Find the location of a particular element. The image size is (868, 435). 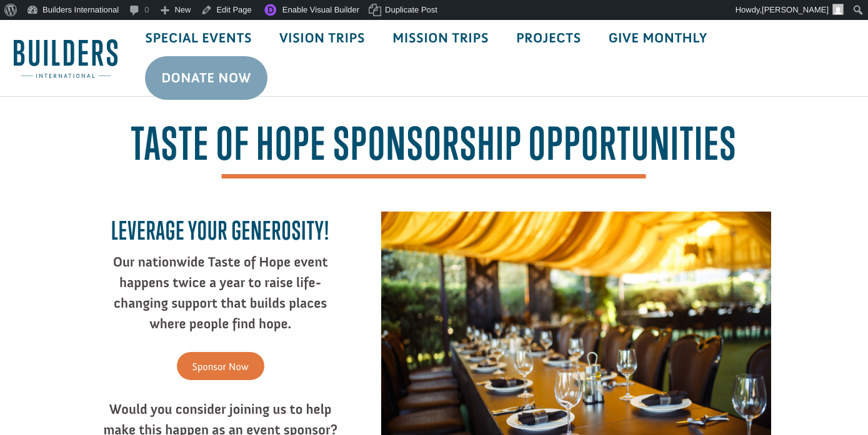

img: Builders International is located at coordinates (66, 59).